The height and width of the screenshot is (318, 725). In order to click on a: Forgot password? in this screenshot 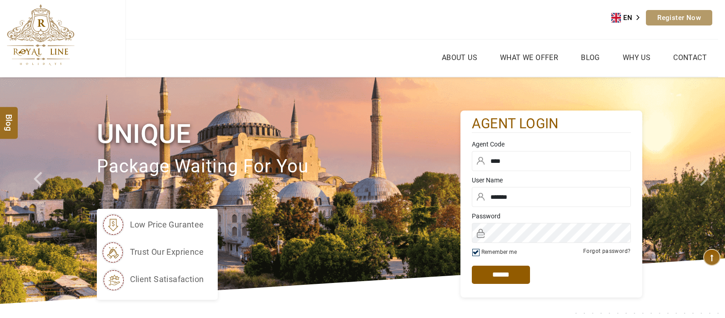, I will do `click(607, 251)`.